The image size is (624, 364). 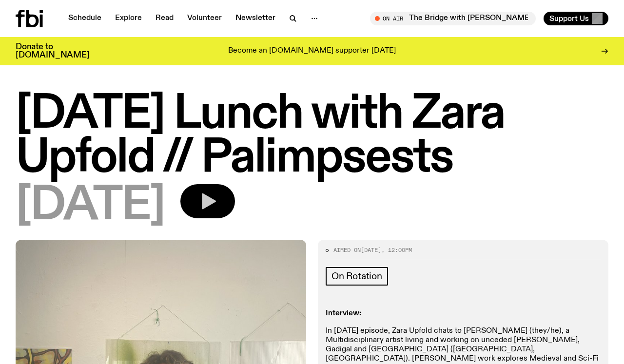 I want to click on a: On Rotation, so click(x=357, y=276).